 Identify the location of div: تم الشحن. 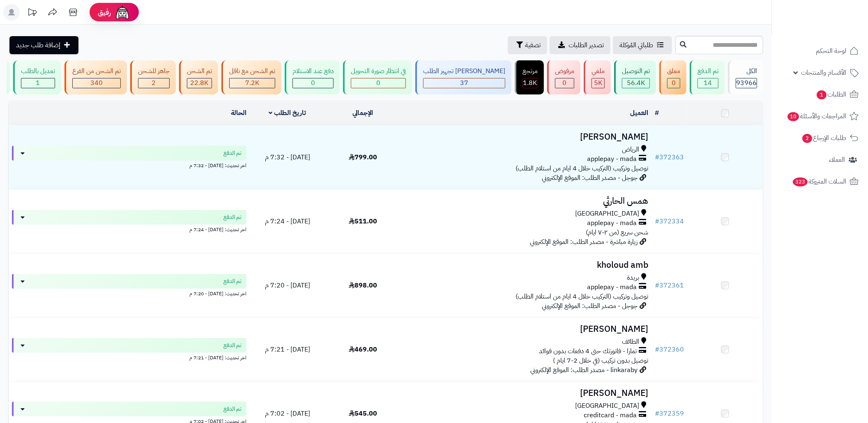
(199, 71).